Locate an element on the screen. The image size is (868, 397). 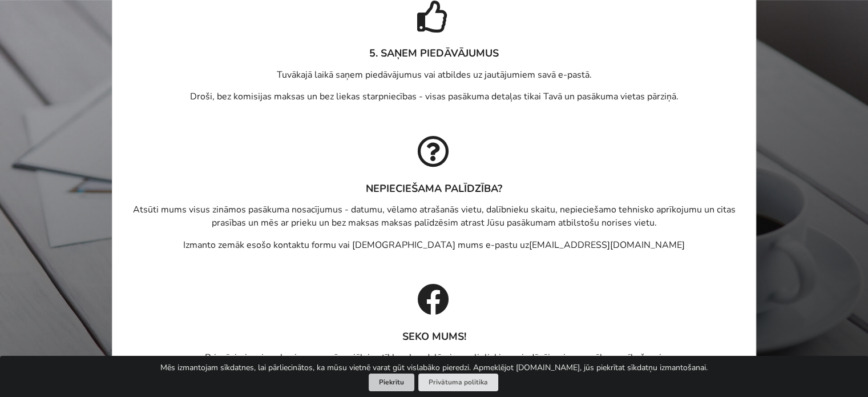
button: Piekrītu is located at coordinates (392, 382).